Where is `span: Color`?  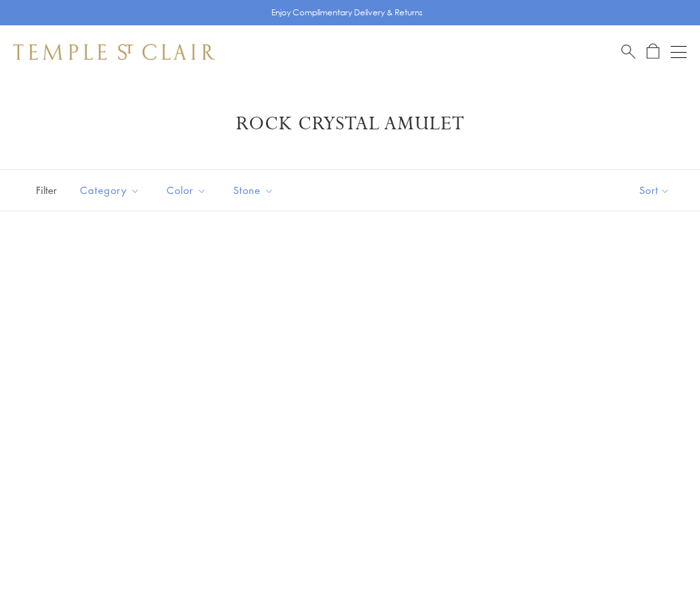 span: Color is located at coordinates (188, 190).